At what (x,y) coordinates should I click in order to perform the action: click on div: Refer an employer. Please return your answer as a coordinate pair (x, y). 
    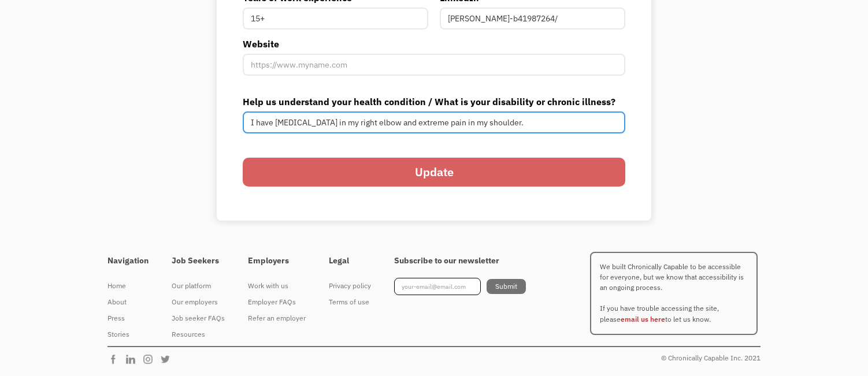
    Looking at the image, I should click on (277, 319).